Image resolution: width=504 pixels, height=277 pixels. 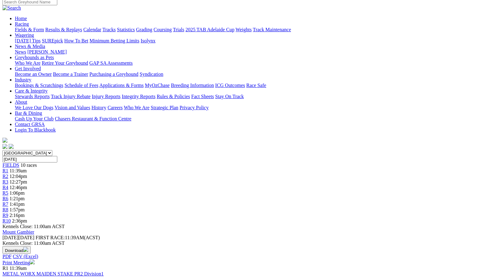 What do you see at coordinates (258, 63) in the screenshot?
I see `div: Greyhounds as Pets` at bounding box center [258, 63].